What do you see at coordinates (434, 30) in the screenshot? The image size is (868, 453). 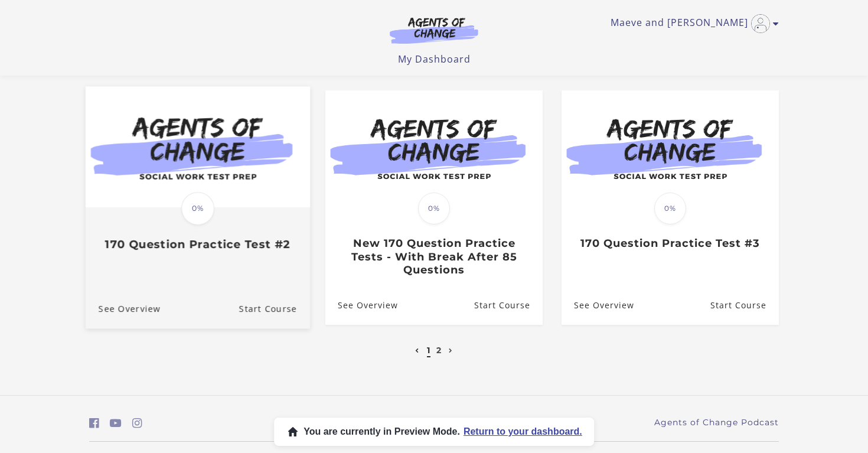 I see `img: Agents of Change Logo` at bounding box center [434, 30].